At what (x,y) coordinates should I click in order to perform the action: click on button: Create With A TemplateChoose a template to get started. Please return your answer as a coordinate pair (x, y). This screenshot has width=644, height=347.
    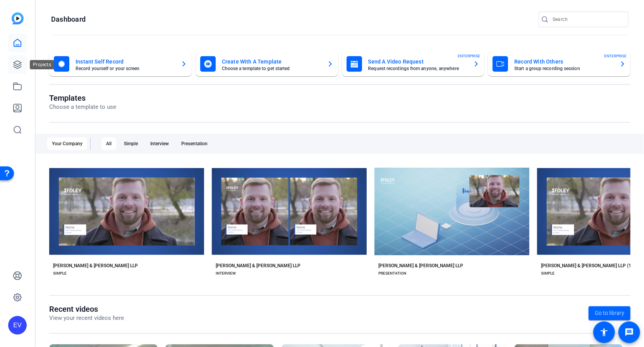
    Looking at the image, I should click on (267, 64).